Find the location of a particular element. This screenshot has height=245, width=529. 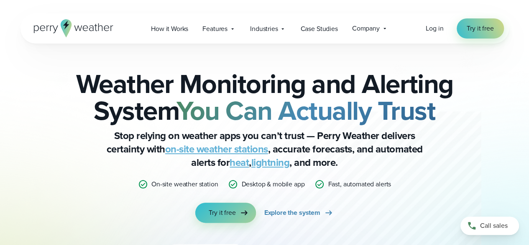

a: Explore the system is located at coordinates (299, 213).